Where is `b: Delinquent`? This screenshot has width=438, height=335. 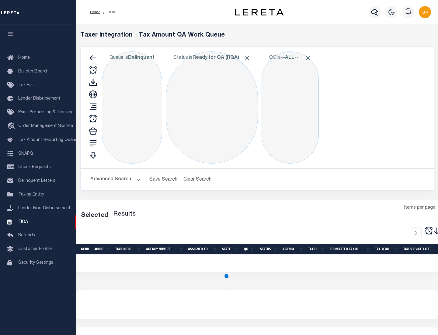 b: Delinquent is located at coordinates (141, 58).